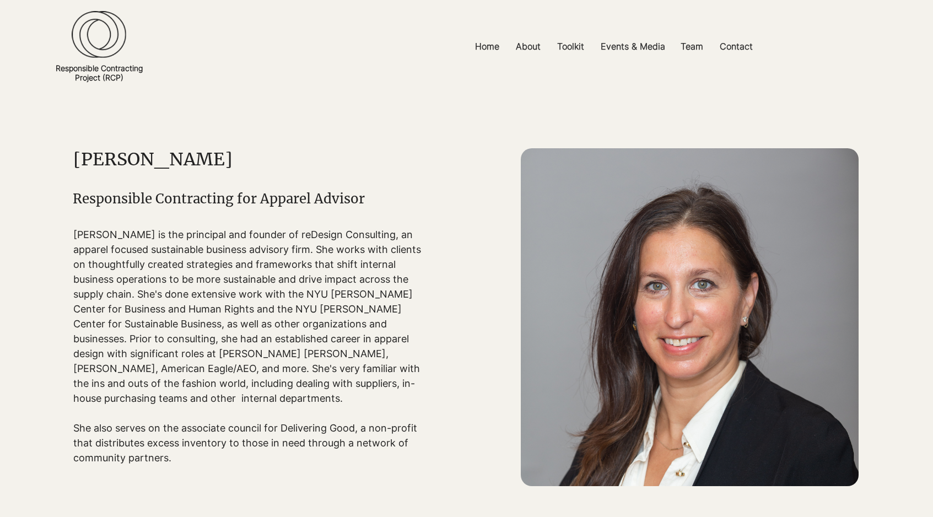 This screenshot has height=517, width=933. Describe the element at coordinates (528, 46) in the screenshot. I see `a: About` at that location.